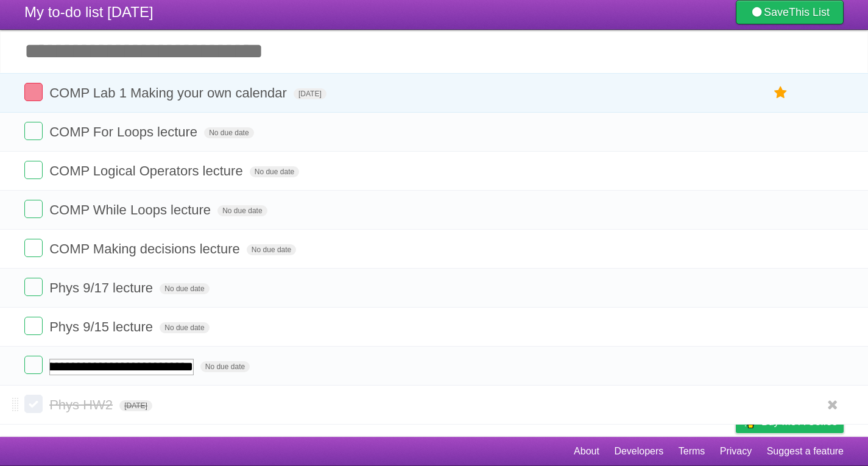  Describe the element at coordinates (102, 287) in the screenshot. I see `span: Phys 9/17 lecture` at that location.